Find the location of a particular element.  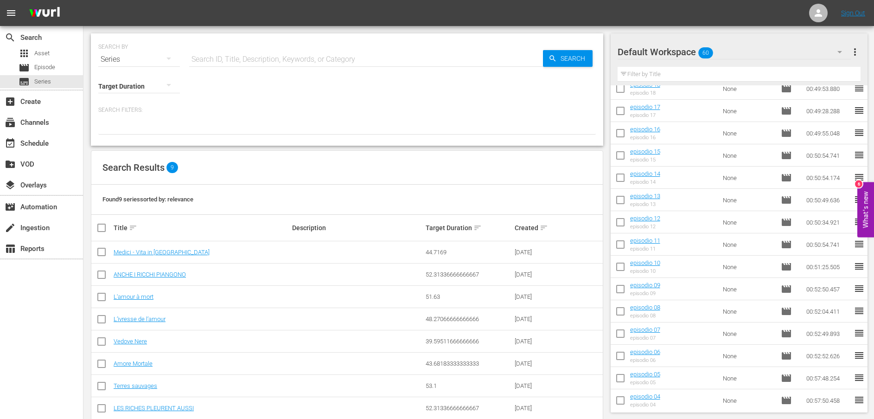

div: 39.59511666666666 is located at coordinates (469, 341).